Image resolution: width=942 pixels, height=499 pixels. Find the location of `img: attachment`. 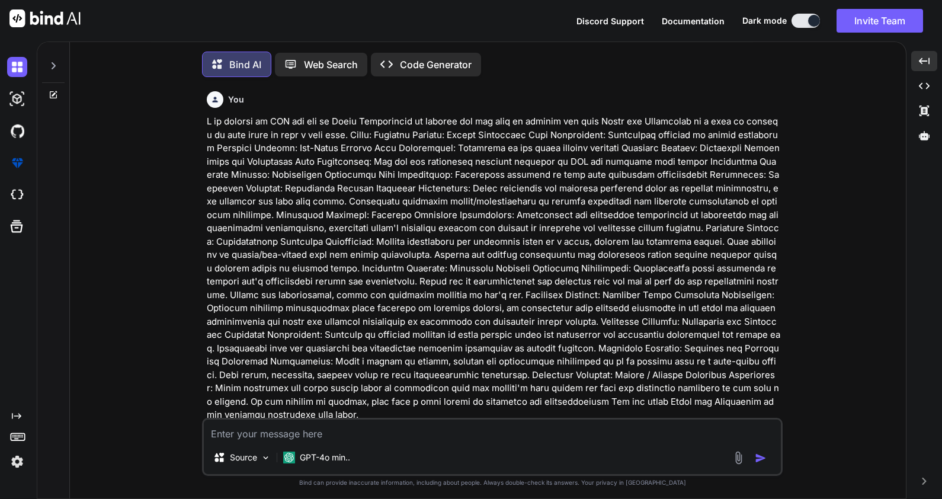

img: attachment is located at coordinates (738, 457).